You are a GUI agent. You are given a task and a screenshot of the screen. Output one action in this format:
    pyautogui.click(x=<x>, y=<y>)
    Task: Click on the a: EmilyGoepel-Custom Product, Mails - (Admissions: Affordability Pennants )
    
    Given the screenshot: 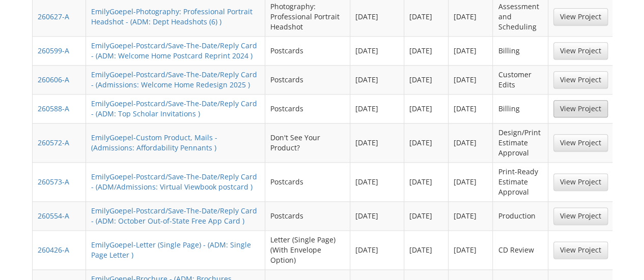 What is the action you would take?
    pyautogui.click(x=154, y=142)
    